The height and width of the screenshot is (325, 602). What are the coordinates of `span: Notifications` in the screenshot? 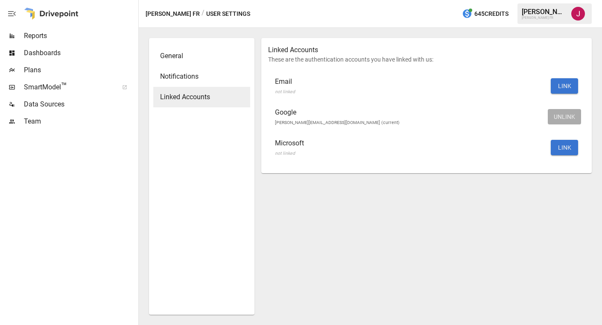 It's located at (202, 76).